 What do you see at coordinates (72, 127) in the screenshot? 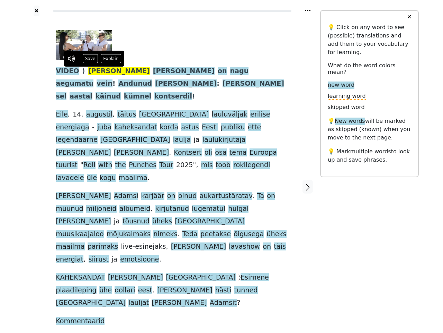
I see `span: energiaga` at bounding box center [72, 127].